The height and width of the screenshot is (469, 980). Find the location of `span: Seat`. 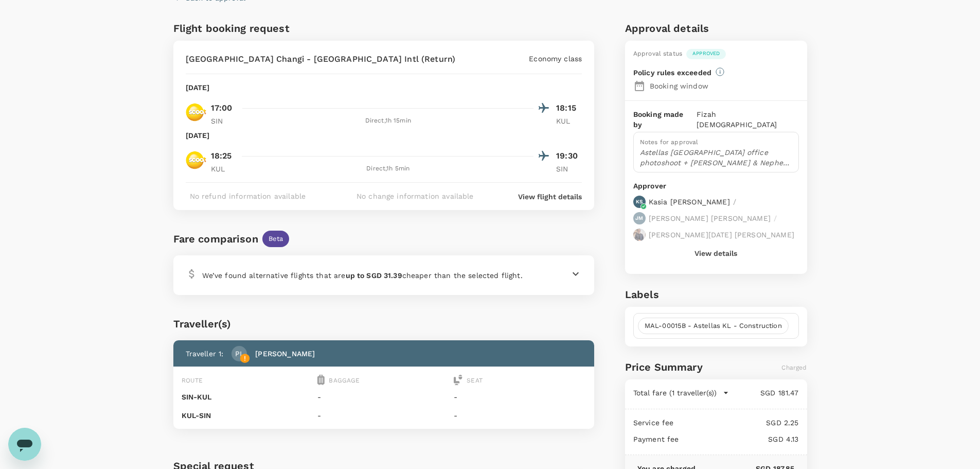

span: Seat is located at coordinates (474, 380).